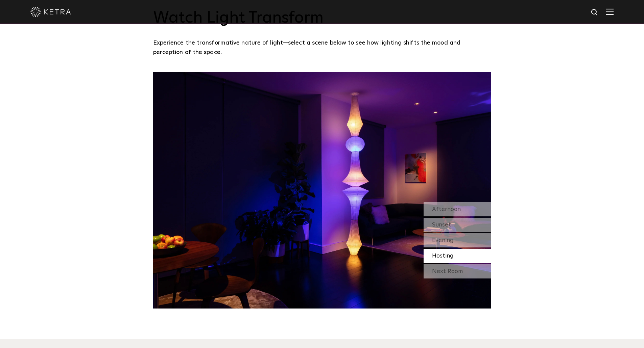  What do you see at coordinates (594, 12) in the screenshot?
I see `img: search icon` at bounding box center [594, 12].